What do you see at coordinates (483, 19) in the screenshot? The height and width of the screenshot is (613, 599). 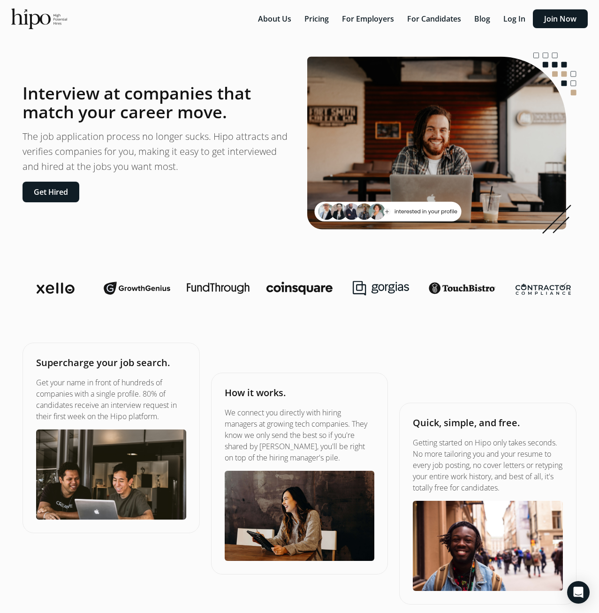 I see `button: Blog` at bounding box center [483, 19].